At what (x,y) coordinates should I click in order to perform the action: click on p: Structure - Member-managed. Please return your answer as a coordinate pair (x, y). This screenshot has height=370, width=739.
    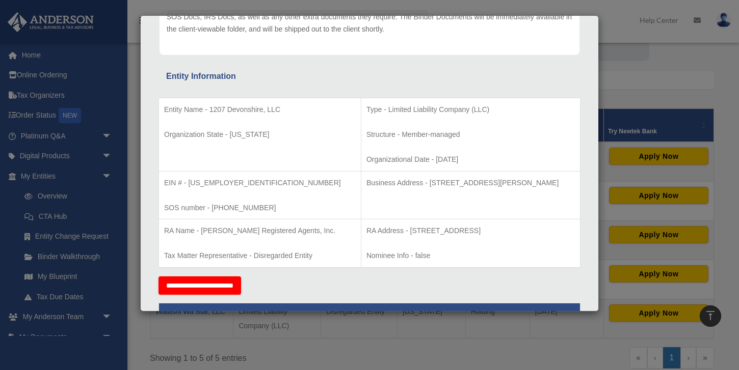
    Looking at the image, I should click on (470, 134).